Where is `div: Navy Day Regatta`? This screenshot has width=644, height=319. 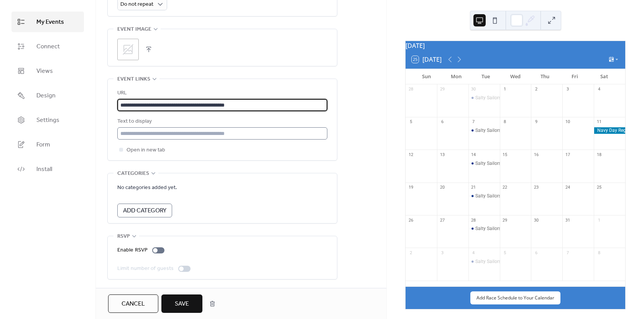
div: Navy Day Regatta is located at coordinates (609, 130).